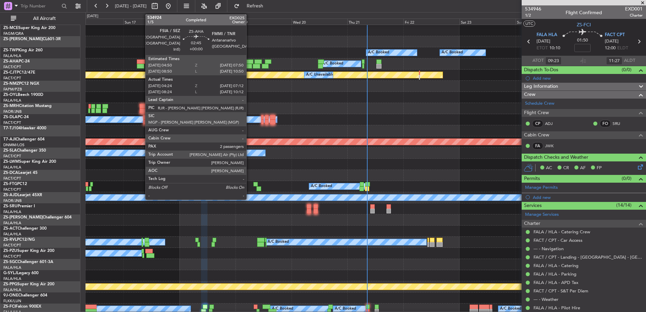 The width and height of the screenshot is (646, 312). What do you see at coordinates (583, 41) in the screenshot?
I see `span: 01:50` at bounding box center [583, 41].